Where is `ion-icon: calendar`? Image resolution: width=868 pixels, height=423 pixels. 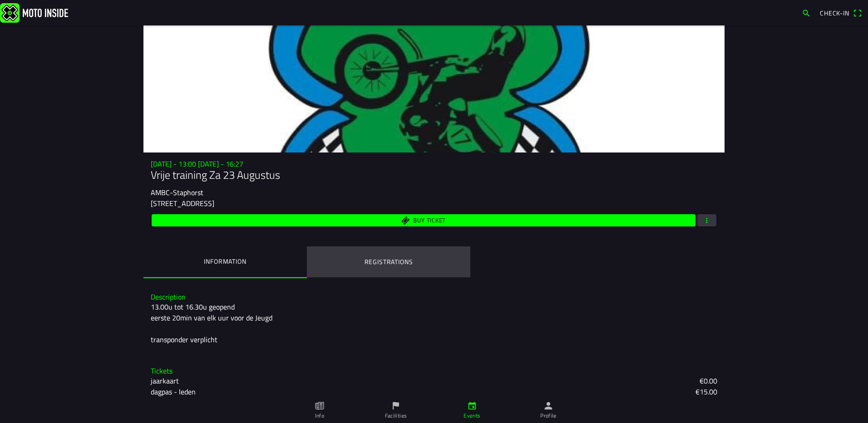 ion-icon: calendar is located at coordinates (472, 406).